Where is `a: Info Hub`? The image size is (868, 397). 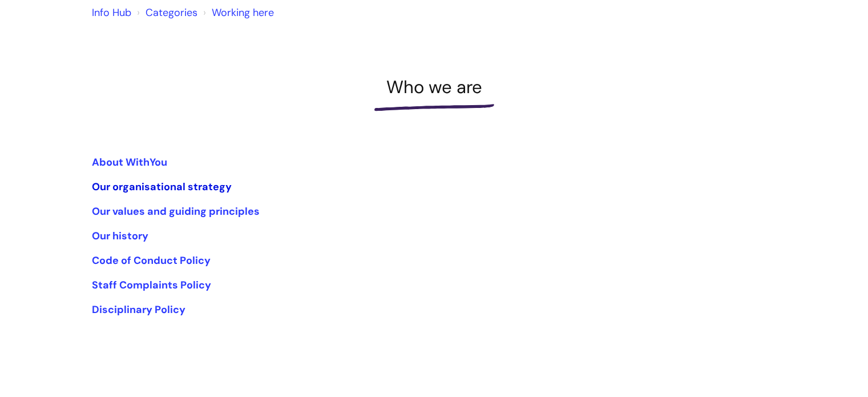
a: Info Hub is located at coordinates (111, 13).